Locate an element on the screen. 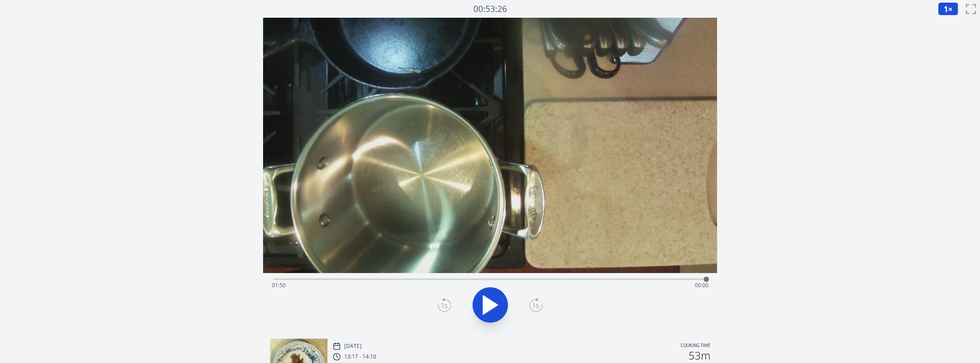  a: 00:53:26 is located at coordinates (490, 9).